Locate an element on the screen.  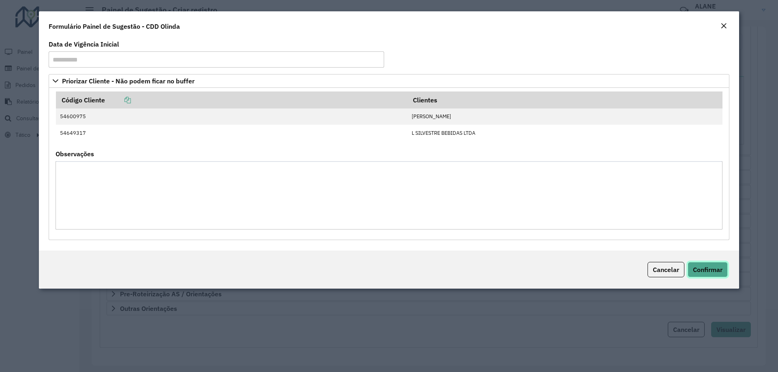
span: Priorizar Cliente - Não podem ficar no buffer is located at coordinates (128, 81).